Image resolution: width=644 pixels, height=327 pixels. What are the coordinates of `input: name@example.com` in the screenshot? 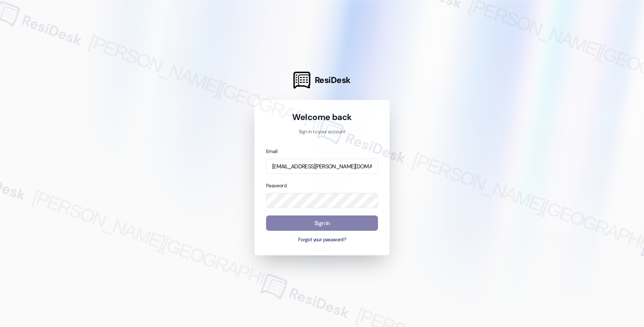 It's located at (322, 166).